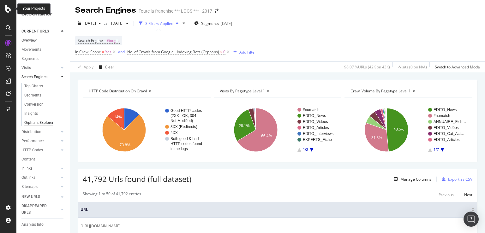 The height and width of the screenshot is (233, 485). What do you see at coordinates (224, 52) in the screenshot?
I see `span: 0` at bounding box center [224, 52].